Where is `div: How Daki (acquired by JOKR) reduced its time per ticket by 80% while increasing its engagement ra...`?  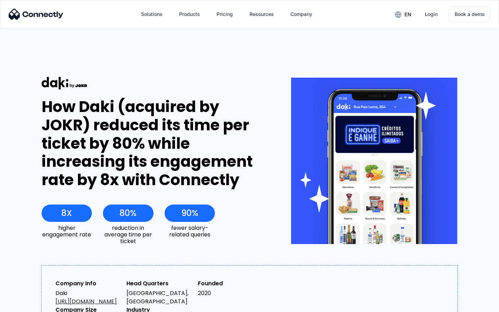 div: How Daki (acquired by JOKR) reduced its time per ticket by 80% while increasing its engagement ra... is located at coordinates (154, 144).